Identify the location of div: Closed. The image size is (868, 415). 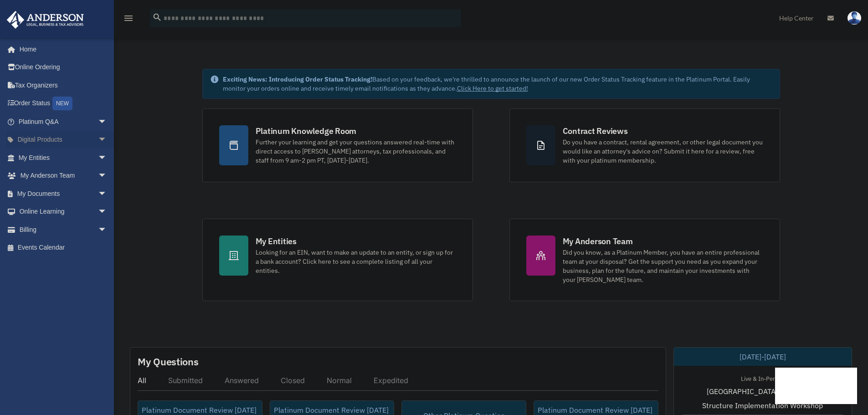
(293, 380).